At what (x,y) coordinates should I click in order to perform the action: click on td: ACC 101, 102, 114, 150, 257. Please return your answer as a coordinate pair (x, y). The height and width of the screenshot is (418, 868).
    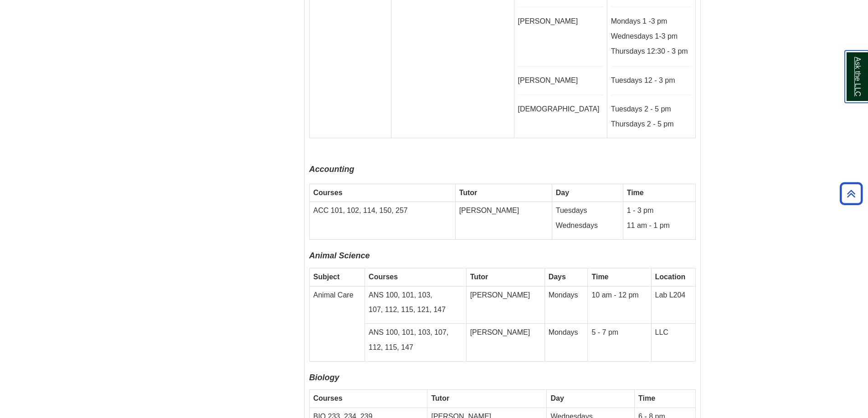
    Looking at the image, I should click on (382, 220).